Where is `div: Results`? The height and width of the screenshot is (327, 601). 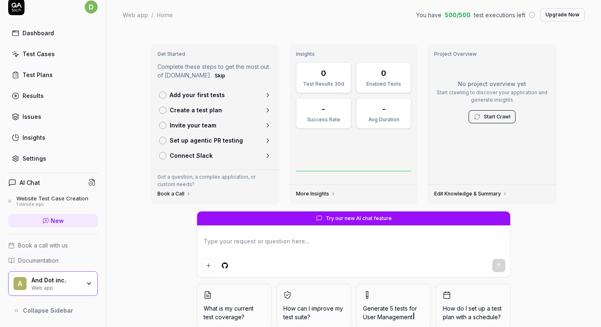
div: Results is located at coordinates (33, 95).